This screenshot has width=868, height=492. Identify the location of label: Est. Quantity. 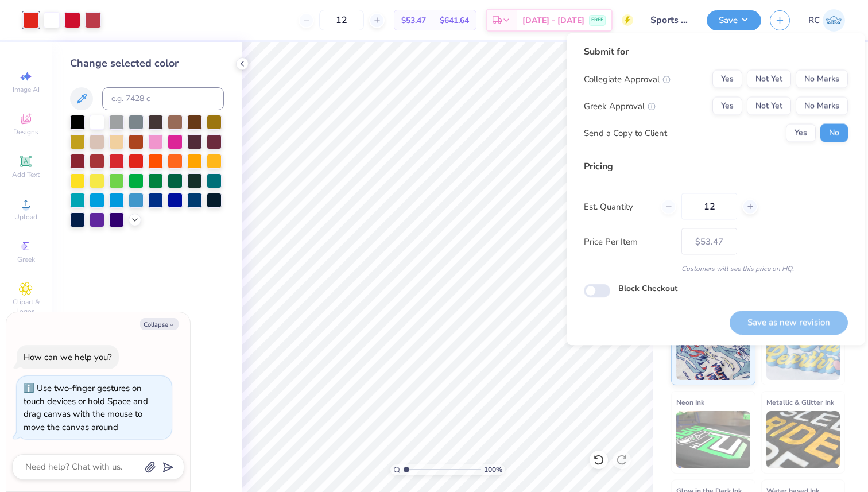
(617, 206).